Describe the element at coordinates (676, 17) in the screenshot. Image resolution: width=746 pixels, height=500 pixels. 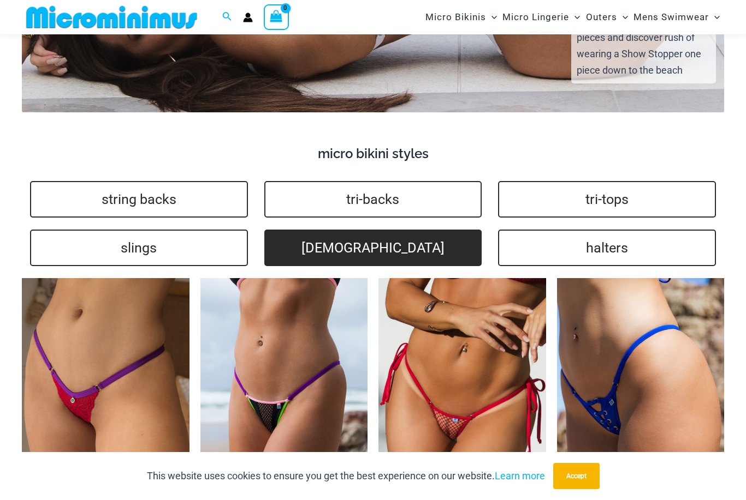
I see `a: Mens SwimwearMenu ToggleMenu Toggle` at that location.